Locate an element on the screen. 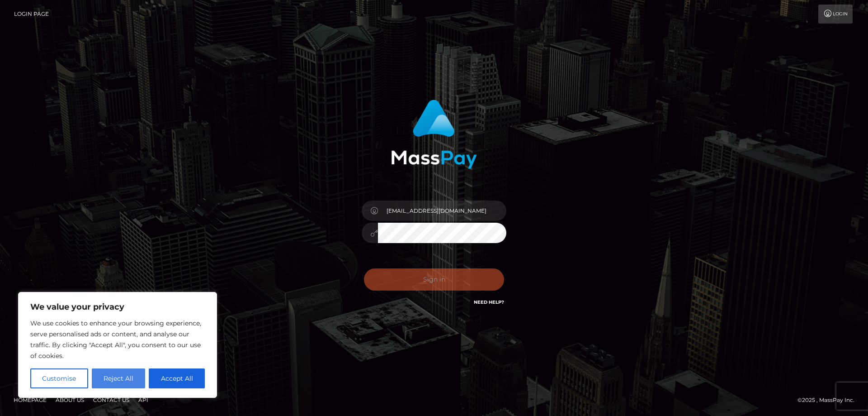 The height and width of the screenshot is (416, 868). div: We value your privacy is located at coordinates (118, 345).